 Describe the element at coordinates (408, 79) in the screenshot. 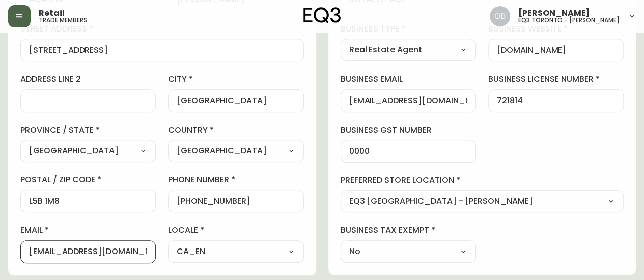

I see `label: business email` at that location.